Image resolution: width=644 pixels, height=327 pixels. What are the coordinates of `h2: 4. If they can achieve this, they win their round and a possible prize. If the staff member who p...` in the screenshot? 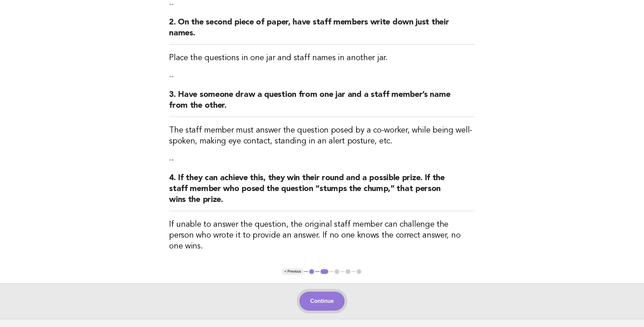 It's located at (322, 192).